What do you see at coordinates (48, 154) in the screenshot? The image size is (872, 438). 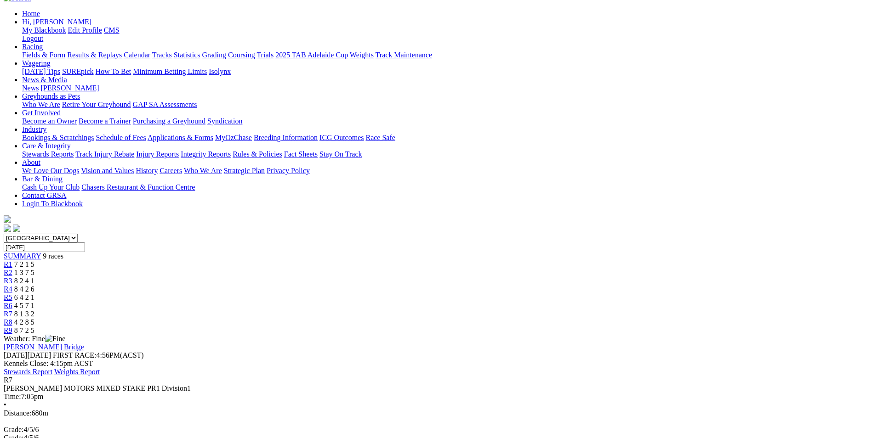 I see `a: Stewards Reports` at bounding box center [48, 154].